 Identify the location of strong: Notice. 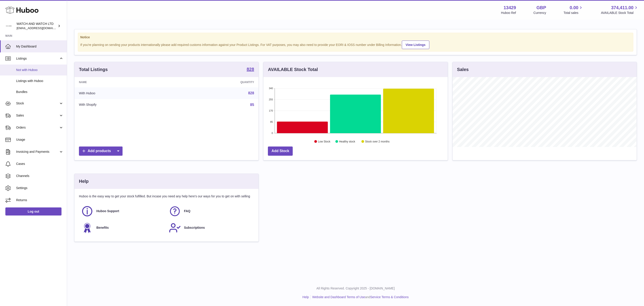
(355, 37).